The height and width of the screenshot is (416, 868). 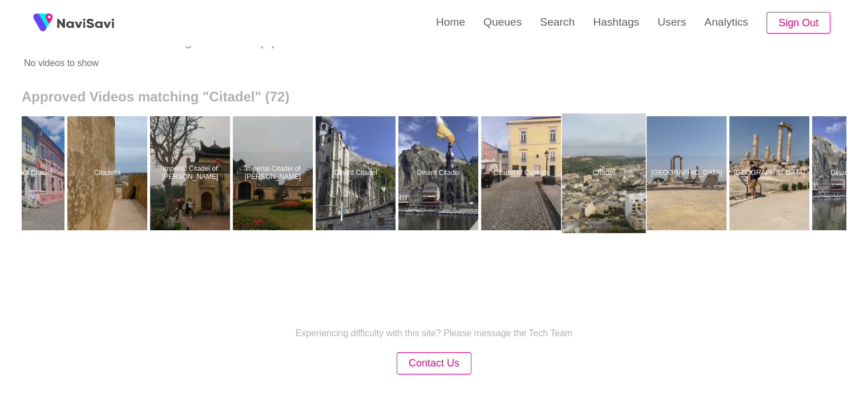 What do you see at coordinates (522, 173) in the screenshot?
I see `a: Citadel of CascaisCitadel of Cascais` at bounding box center [522, 173].